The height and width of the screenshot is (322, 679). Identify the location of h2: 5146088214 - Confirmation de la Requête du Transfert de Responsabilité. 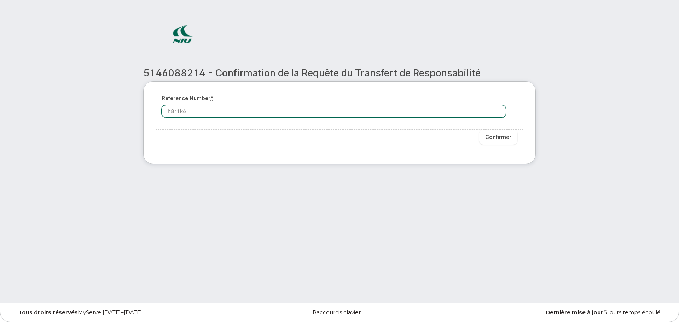
(339, 73).